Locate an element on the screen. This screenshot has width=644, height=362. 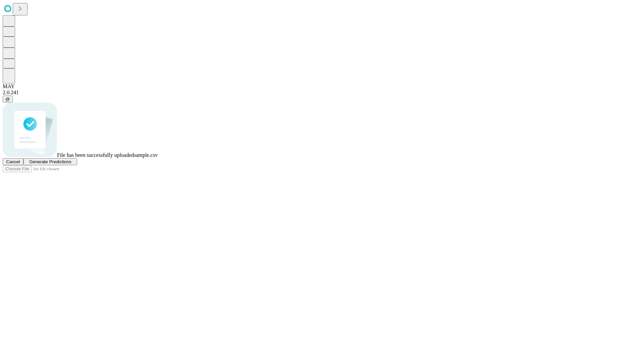
span: sample.csv is located at coordinates (145, 155).